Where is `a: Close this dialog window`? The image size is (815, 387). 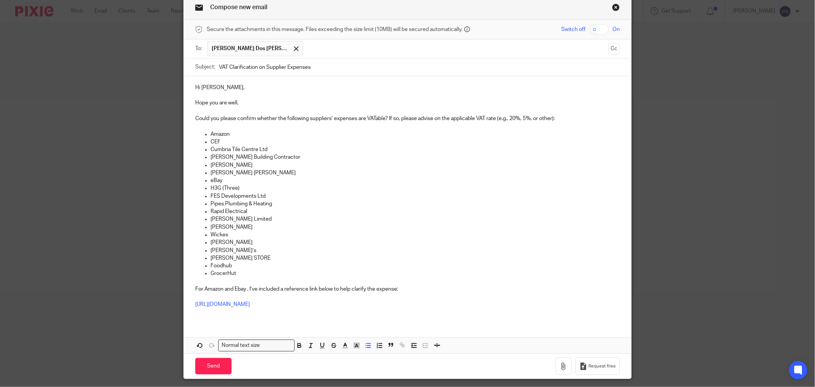 a: Close this dialog window is located at coordinates (616, 8).